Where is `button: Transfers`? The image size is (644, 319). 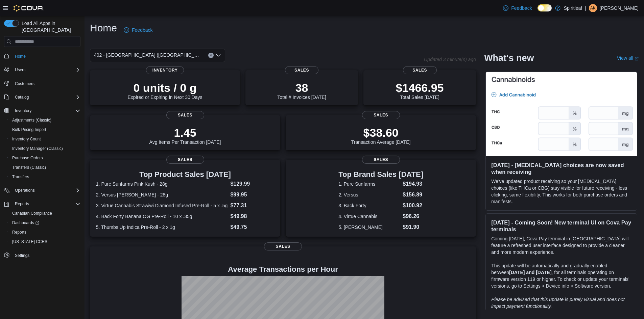 button: Transfers is located at coordinates (45, 177).